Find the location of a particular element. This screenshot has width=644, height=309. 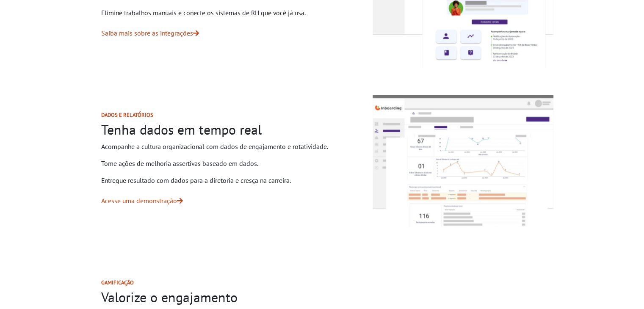

h2: Dados e relatórios is located at coordinates (222, 115).